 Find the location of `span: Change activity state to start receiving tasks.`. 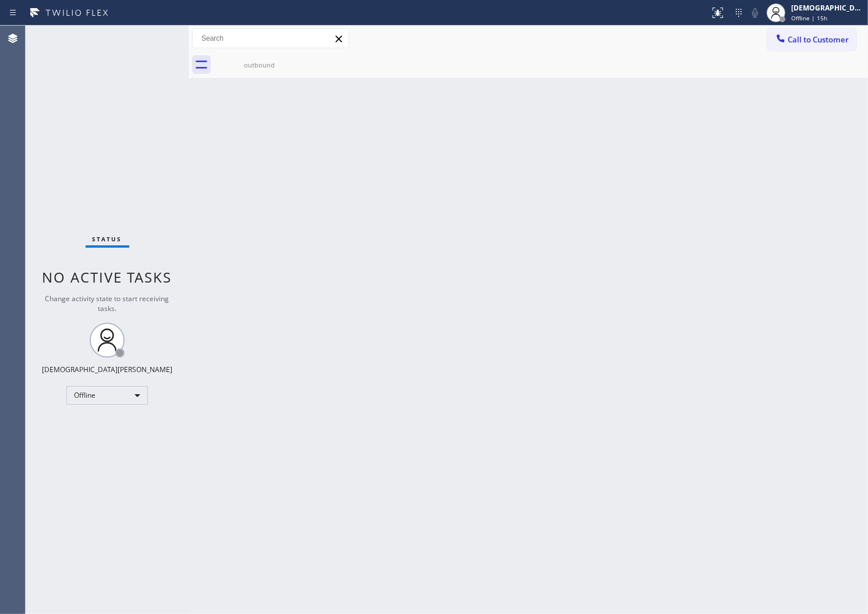

span: Change activity state to start receiving tasks. is located at coordinates (107, 304).